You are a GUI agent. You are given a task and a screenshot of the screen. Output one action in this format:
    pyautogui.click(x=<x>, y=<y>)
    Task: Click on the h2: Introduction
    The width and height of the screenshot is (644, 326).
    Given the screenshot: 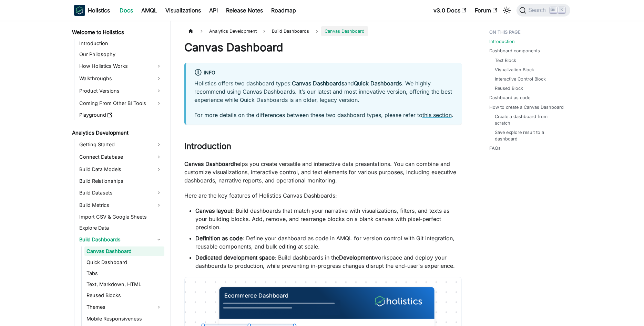 What is the action you would take?
    pyautogui.click(x=323, y=148)
    